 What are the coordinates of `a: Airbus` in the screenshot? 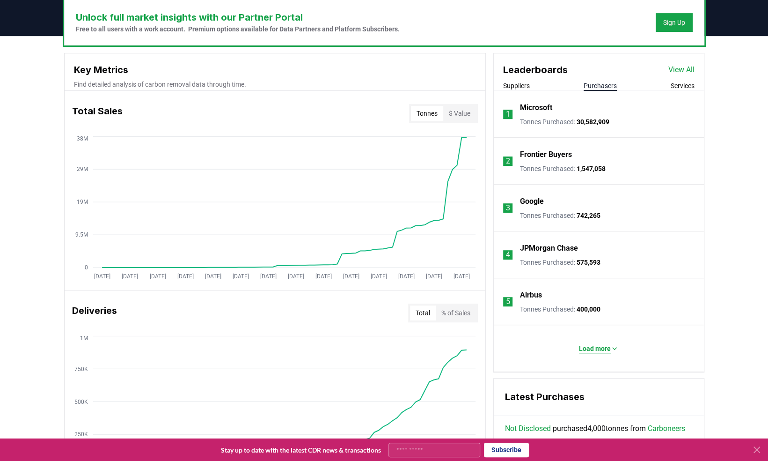 It's located at (531, 295).